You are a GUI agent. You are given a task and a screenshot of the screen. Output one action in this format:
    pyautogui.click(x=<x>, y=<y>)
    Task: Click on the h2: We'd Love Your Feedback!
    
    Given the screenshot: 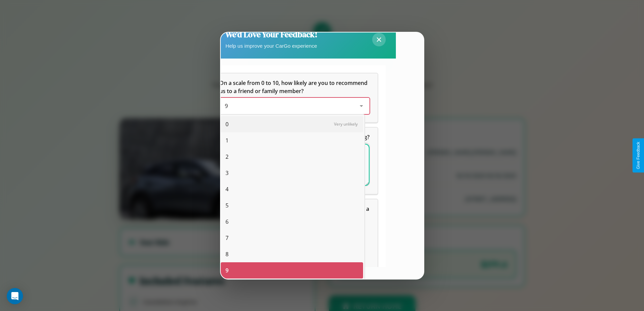 What is the action you would take?
    pyautogui.click(x=272, y=34)
    